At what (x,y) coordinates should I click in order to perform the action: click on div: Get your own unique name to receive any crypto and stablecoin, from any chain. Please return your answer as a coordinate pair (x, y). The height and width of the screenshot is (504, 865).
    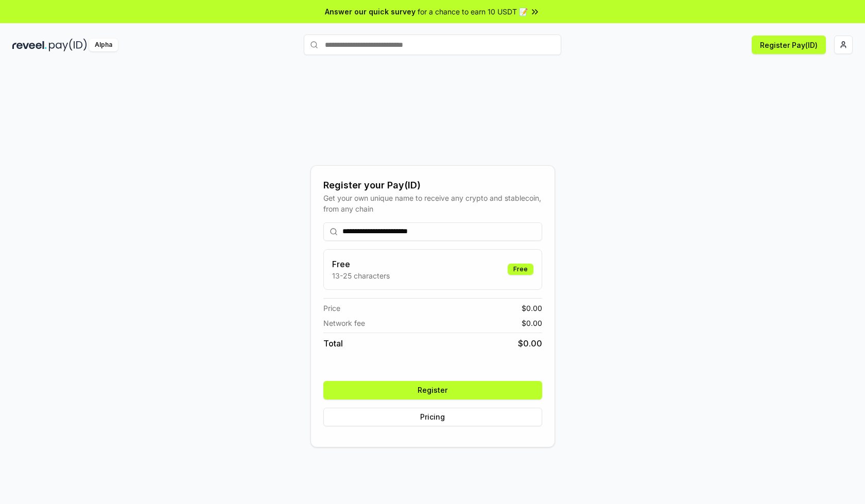
    Looking at the image, I should click on (433, 203).